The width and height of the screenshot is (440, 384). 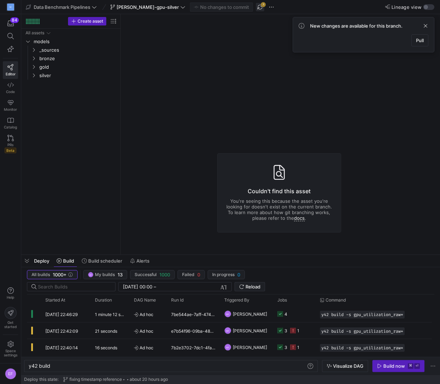 What do you see at coordinates (398, 366) in the screenshot?
I see `button: Build now⌘⏎` at bounding box center [398, 366].